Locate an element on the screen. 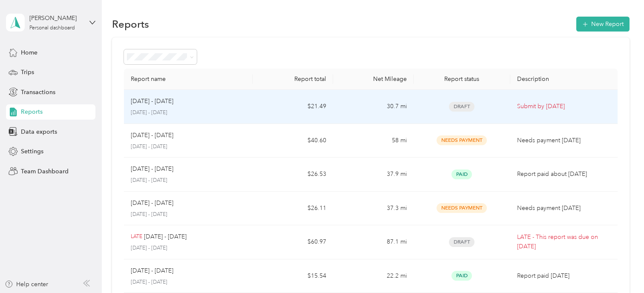  button: New Report is located at coordinates (603, 24).